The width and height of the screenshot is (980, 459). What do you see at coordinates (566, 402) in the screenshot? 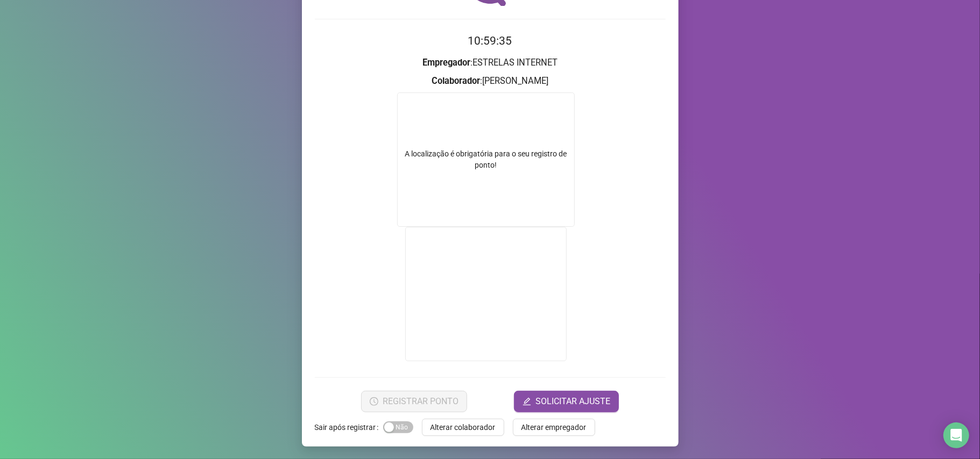
I see `button: editSOLICITAR AJUSTE` at bounding box center [566, 402].